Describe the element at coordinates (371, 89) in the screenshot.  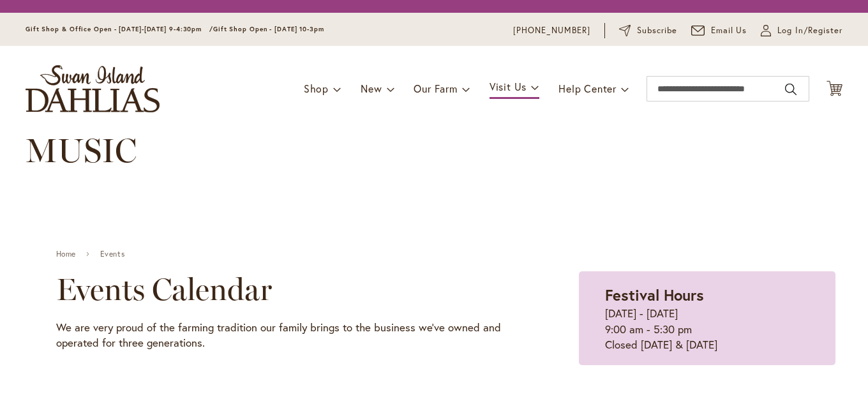
I see `span: New` at that location.